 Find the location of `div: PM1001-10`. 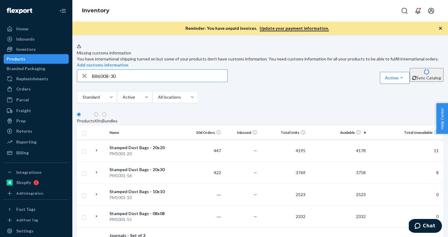

div: PM1001-10 is located at coordinates (141, 198).